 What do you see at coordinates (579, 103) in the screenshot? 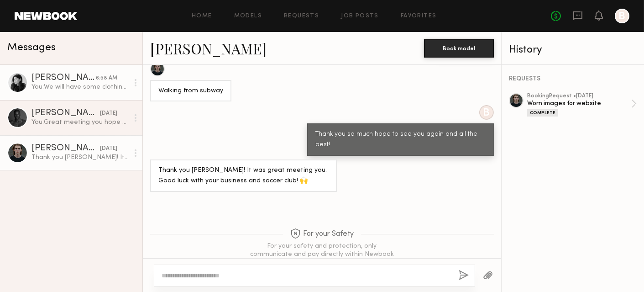
I see `div: Worn images for website` at bounding box center [579, 103].